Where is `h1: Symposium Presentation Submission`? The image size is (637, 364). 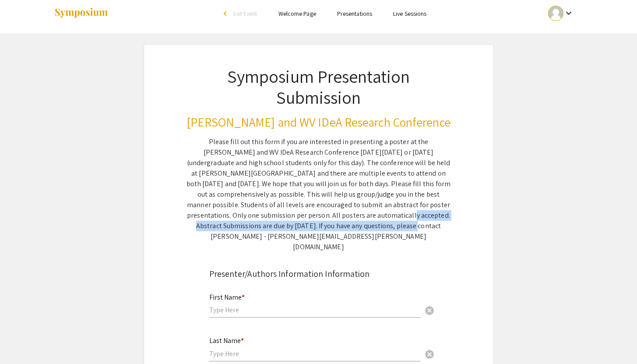
h1: Symposium Presentation Submission is located at coordinates (319, 87).